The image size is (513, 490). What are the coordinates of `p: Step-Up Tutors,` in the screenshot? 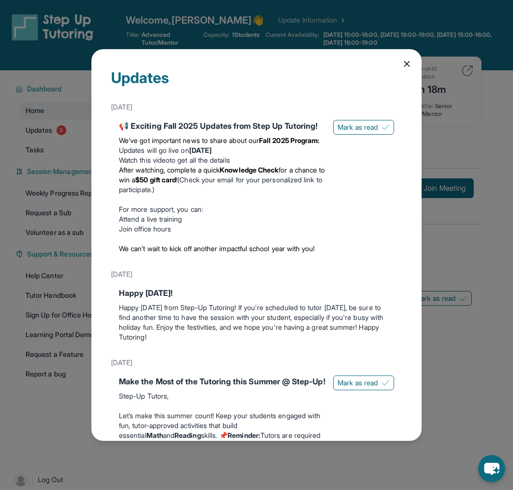 It's located at (222, 396).